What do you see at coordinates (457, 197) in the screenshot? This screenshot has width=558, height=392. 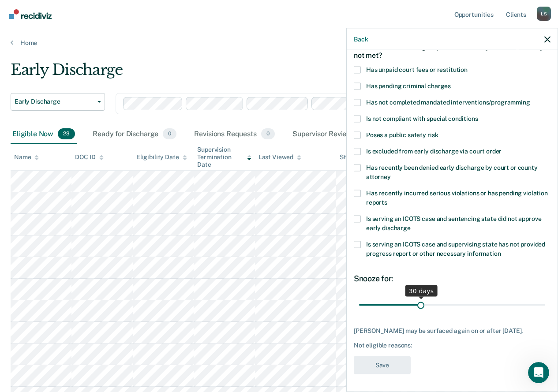 I see `span: Has recently incurred serious violations or has pending violation reports` at bounding box center [457, 197].